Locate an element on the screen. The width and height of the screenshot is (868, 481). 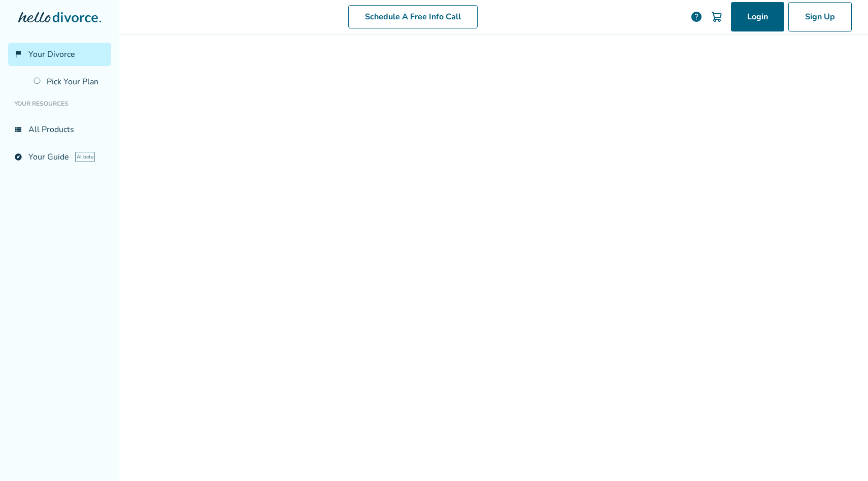
span: explore is located at coordinates (18, 157).